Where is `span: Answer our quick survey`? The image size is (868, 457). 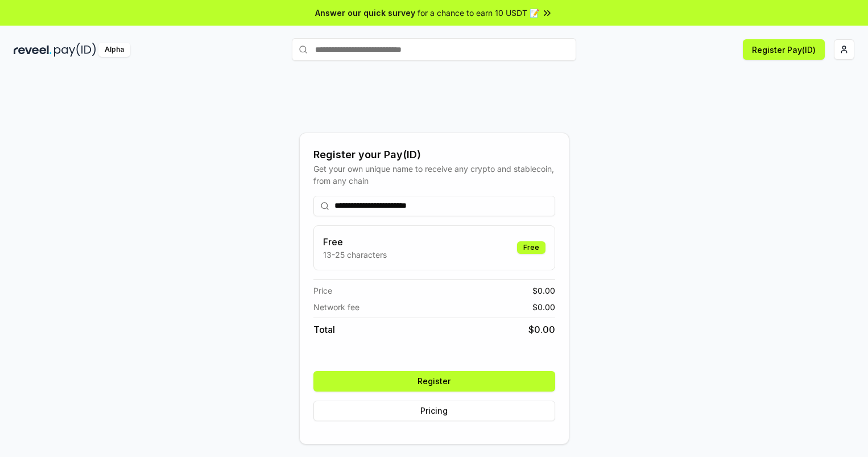 span: Answer our quick survey is located at coordinates (365, 13).